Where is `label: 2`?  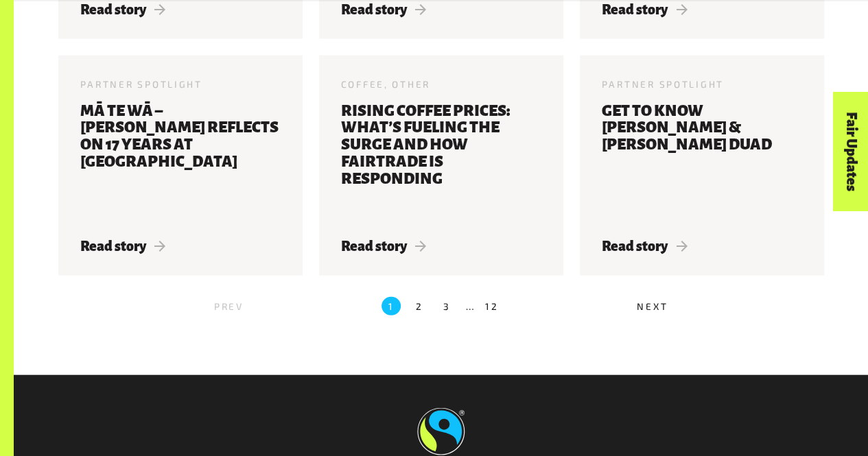 label: 2 is located at coordinates (419, 306).